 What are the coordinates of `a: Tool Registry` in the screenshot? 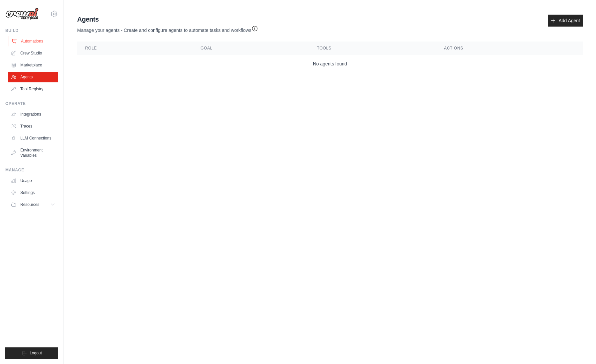 It's located at (33, 89).